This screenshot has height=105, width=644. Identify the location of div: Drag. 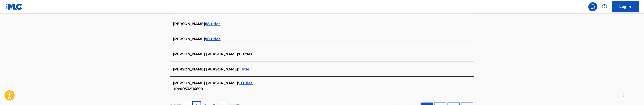
(624, 94).